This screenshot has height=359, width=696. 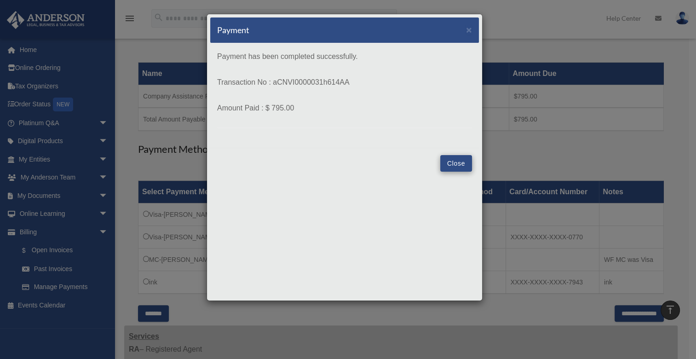 I want to click on p: Amount Paid : $ 795.00, so click(x=345, y=108).